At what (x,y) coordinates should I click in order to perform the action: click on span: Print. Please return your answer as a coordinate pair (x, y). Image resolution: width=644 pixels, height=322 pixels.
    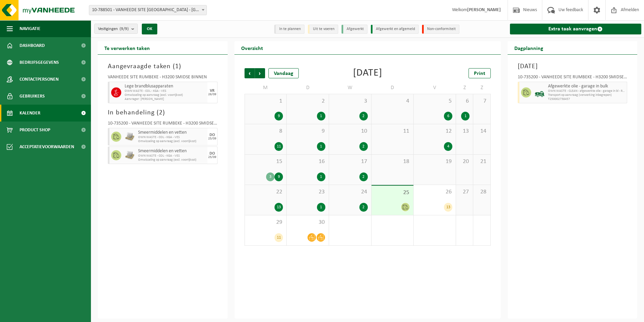
    Looking at the image, I should click on (479, 74).